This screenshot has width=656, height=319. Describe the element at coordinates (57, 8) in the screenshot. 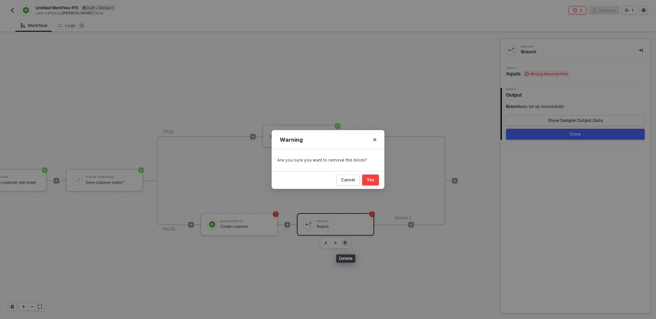

I see `span: Untitled Workflow #15` at that location.